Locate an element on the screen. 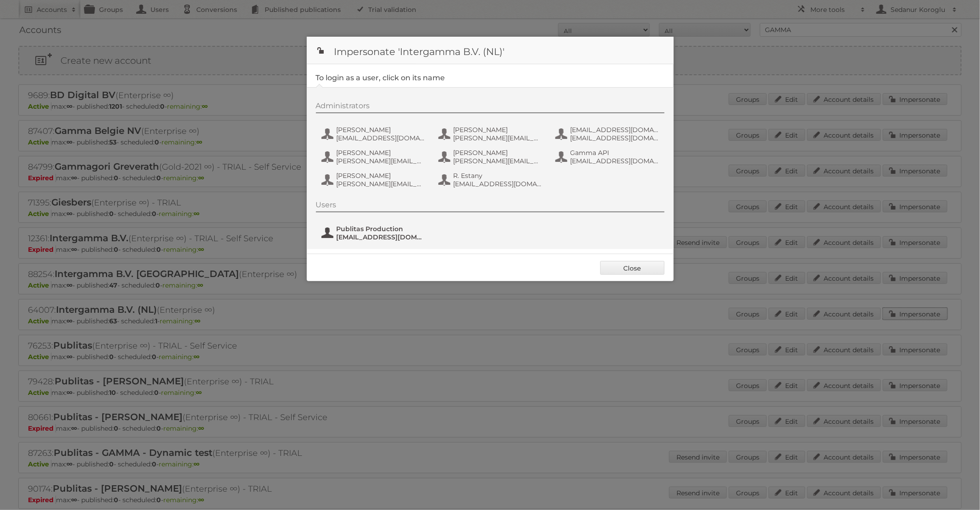  div: Users is located at coordinates (490, 207).